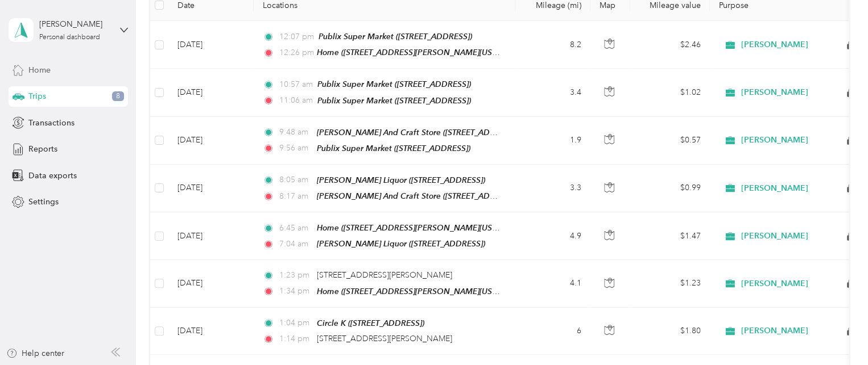 The height and width of the screenshot is (365, 868). What do you see at coordinates (670, 331) in the screenshot?
I see `td: $1.80` at bounding box center [670, 331].